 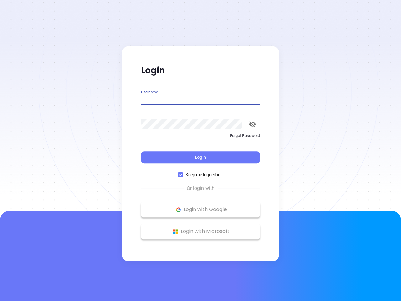 I want to click on button: toggle password visibility, so click(x=253, y=124).